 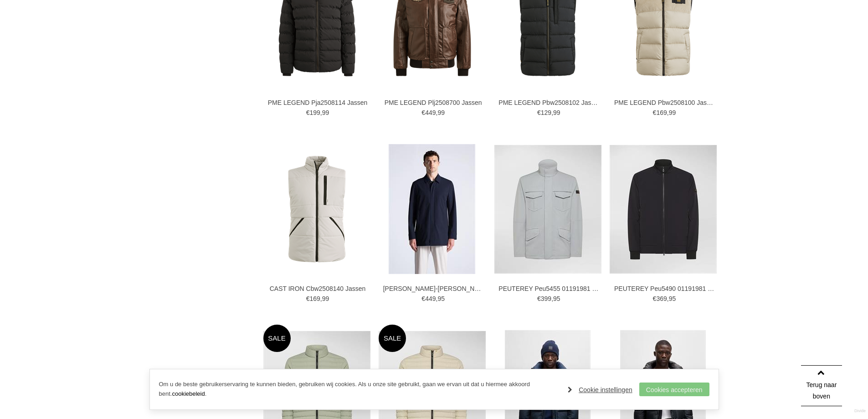 I want to click on a: PME LEGEND Plj2508700 Jassen, so click(x=433, y=103).